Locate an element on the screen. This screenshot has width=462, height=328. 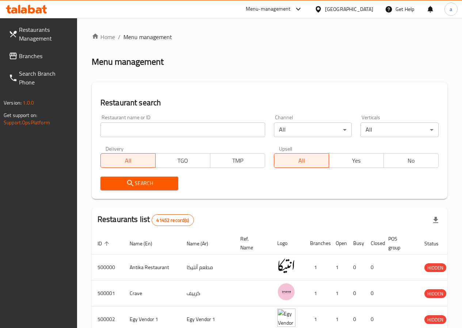
span: Search Branch Phone is located at coordinates (45, 78).